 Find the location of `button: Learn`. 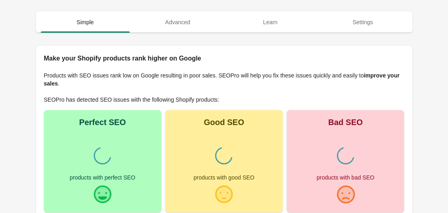

button: Learn is located at coordinates (271, 22).